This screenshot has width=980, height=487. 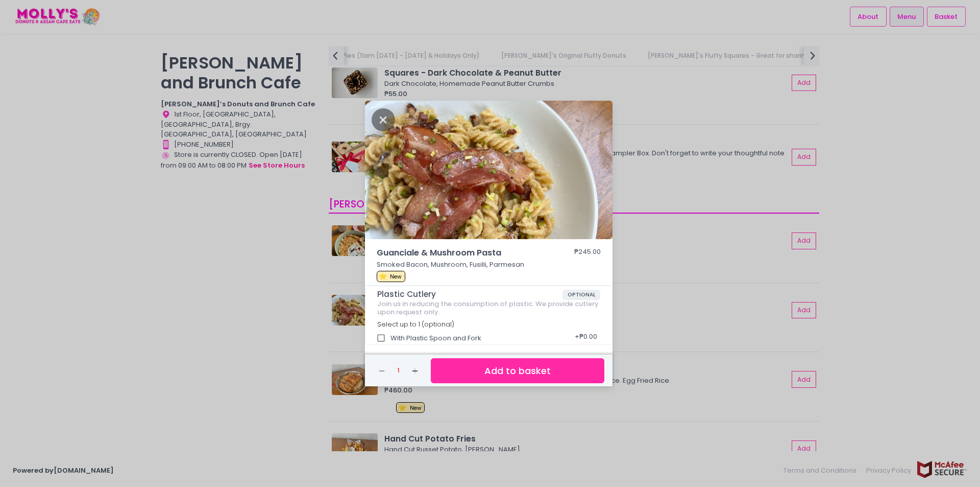 I want to click on button: Close, so click(x=383, y=119).